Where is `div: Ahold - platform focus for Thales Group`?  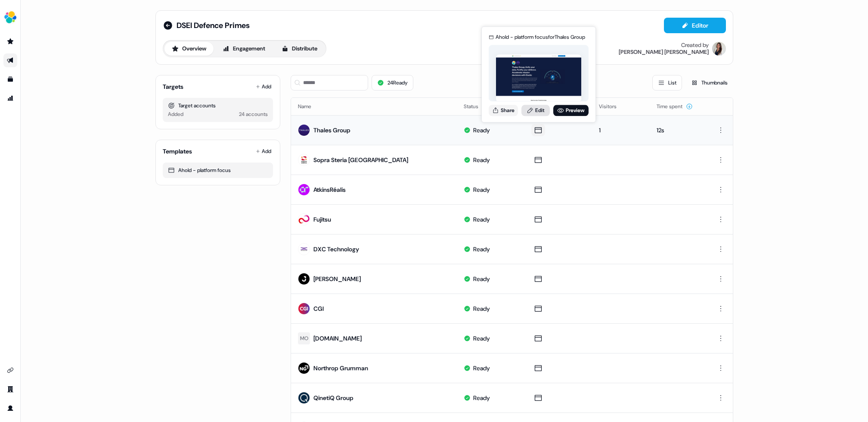 div: Ahold - platform focus for Thales Group is located at coordinates (541, 37).